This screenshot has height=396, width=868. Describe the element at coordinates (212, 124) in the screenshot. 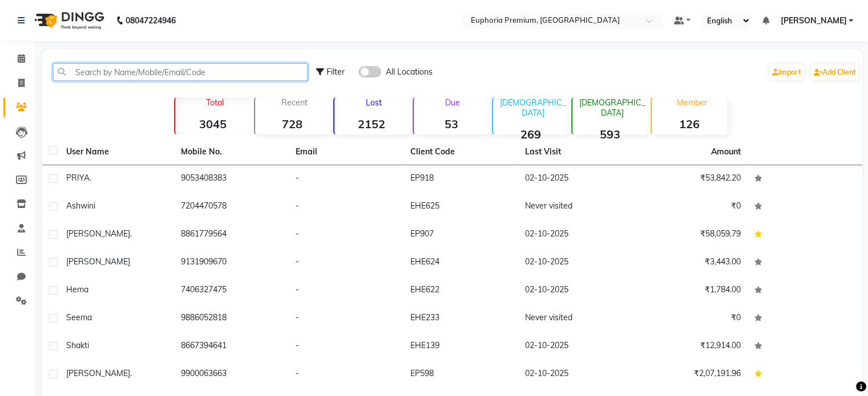

I see `strong: 3045` at that location.